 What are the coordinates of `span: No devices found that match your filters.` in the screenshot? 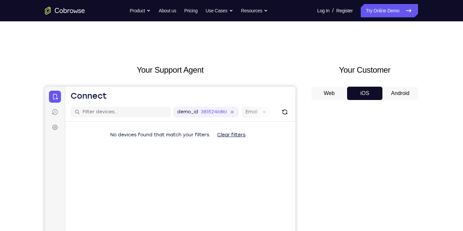 It's located at (115, 48).